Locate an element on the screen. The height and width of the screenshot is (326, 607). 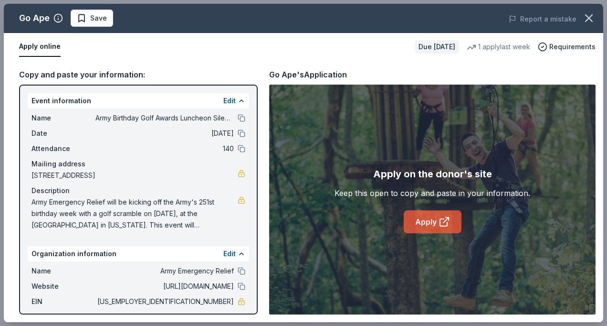
button: Save is located at coordinates (92, 18).